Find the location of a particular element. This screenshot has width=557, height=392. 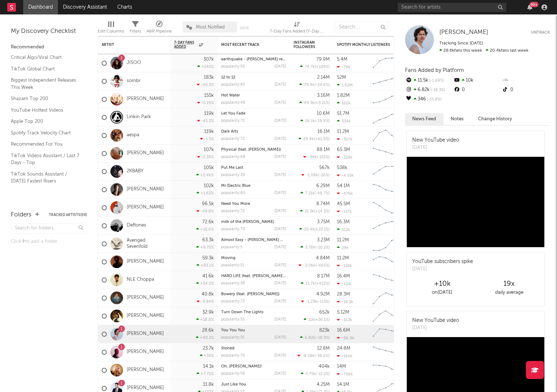

div: +54.5 % is located at coordinates (205, 283).